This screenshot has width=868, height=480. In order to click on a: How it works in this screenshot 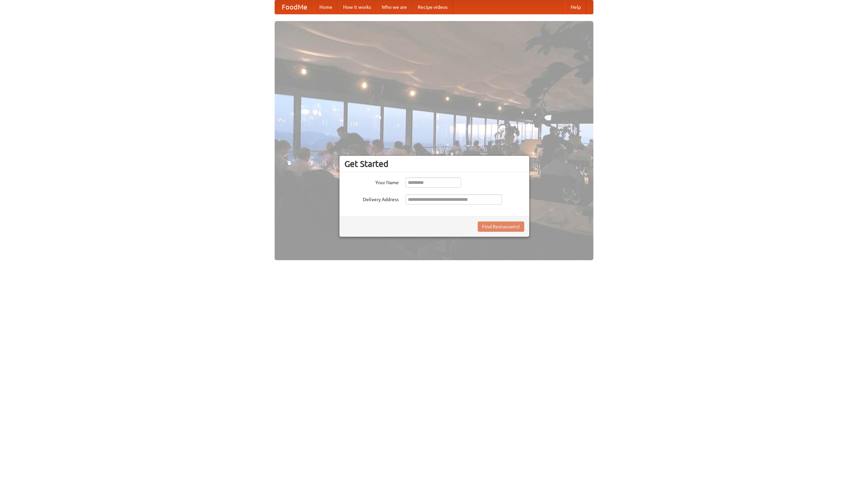, I will do `click(357, 7)`.